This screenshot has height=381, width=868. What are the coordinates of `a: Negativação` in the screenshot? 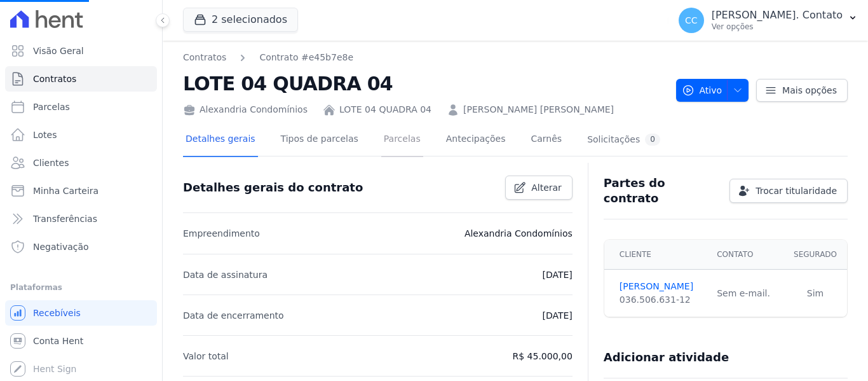 It's located at (80, 247).